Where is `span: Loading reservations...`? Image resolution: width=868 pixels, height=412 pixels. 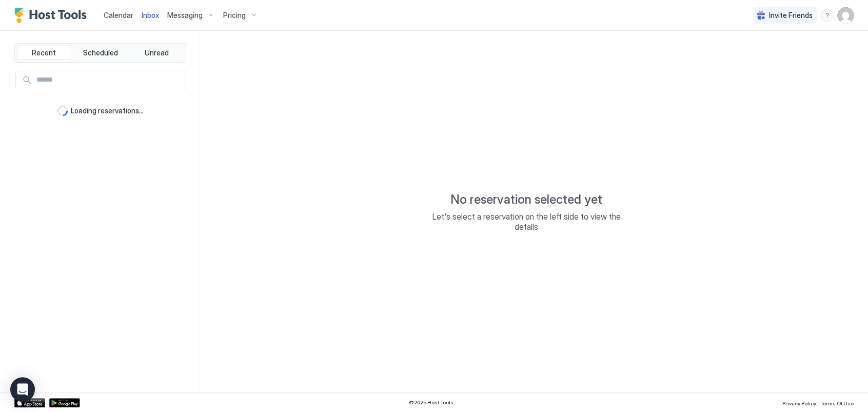 span: Loading reservations... is located at coordinates (108, 111).